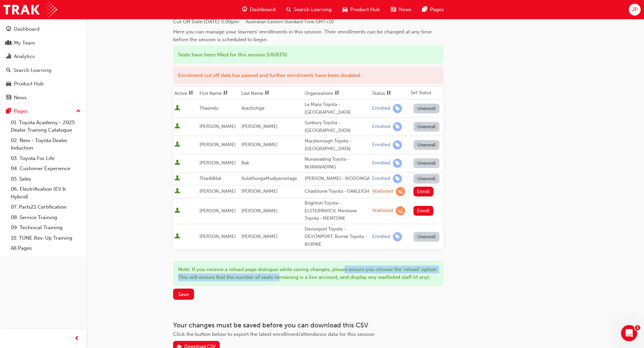  I want to click on button: Pages, so click(43, 111).